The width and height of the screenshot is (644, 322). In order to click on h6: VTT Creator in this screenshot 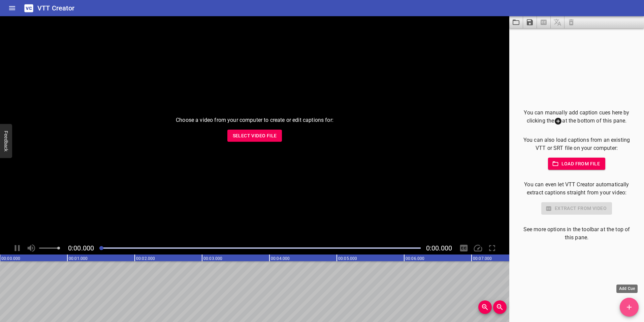, I will do `click(56, 9)`.